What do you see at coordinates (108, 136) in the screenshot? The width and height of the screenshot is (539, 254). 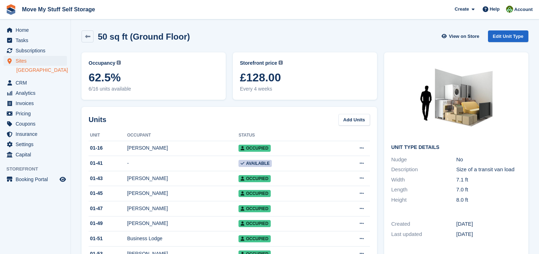 I see `th: Unit` at bounding box center [108, 136].